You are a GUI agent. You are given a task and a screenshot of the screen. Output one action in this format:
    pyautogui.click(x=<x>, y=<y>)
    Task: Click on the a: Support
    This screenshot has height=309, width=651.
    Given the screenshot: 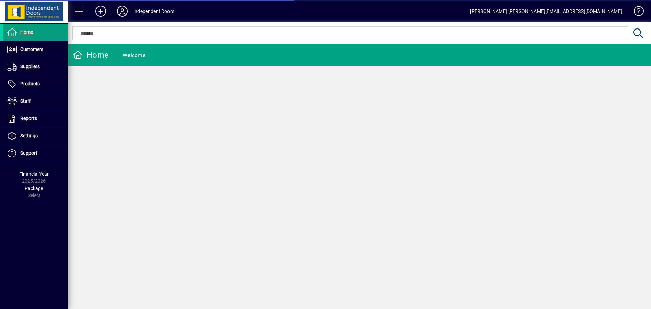 What is the action you would take?
    pyautogui.click(x=36, y=153)
    